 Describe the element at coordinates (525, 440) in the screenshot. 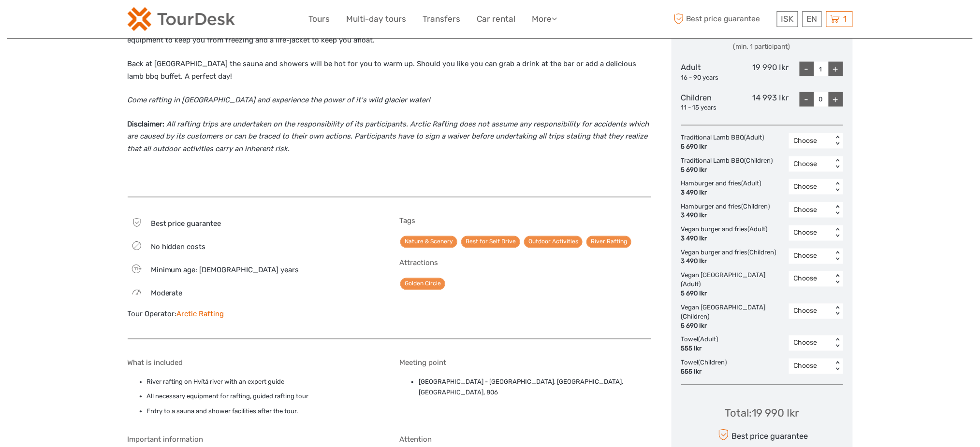

I see `h5: Attention` at that location.